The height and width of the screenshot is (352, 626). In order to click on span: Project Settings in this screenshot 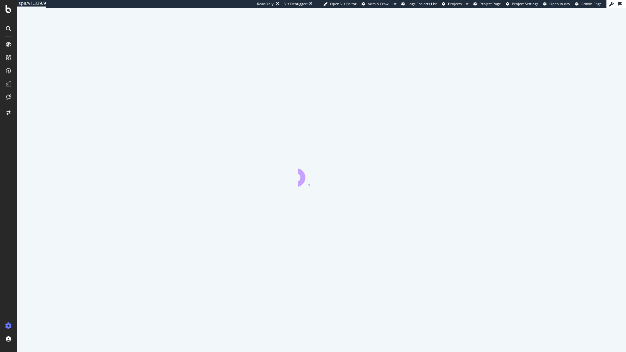, I will do `click(525, 4)`.